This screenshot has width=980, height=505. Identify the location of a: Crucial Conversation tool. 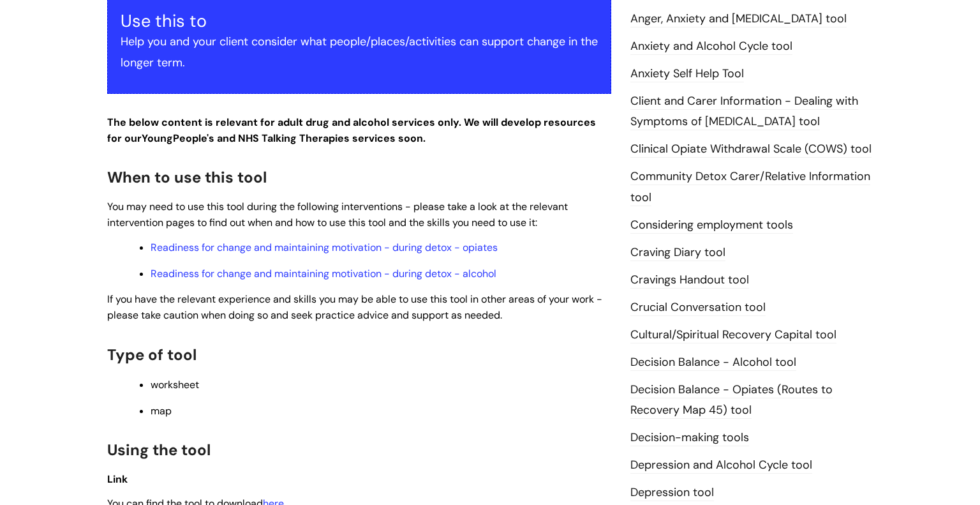
(698, 307).